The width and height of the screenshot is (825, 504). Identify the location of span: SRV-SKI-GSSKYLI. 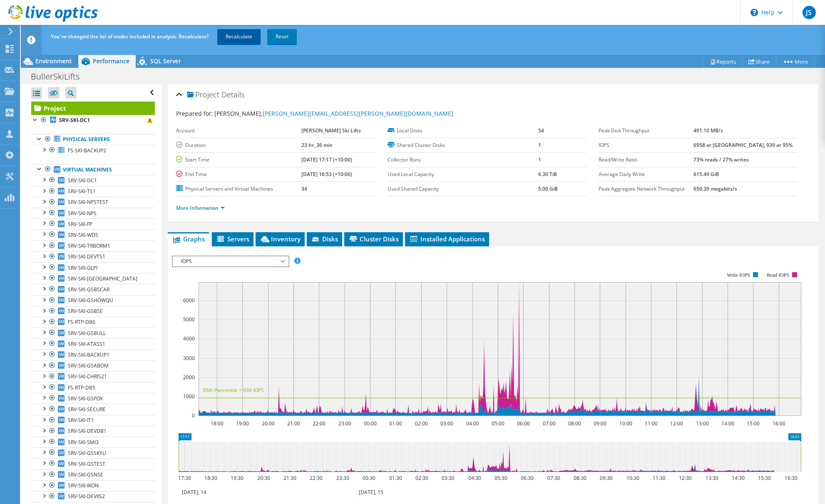
(87, 452).